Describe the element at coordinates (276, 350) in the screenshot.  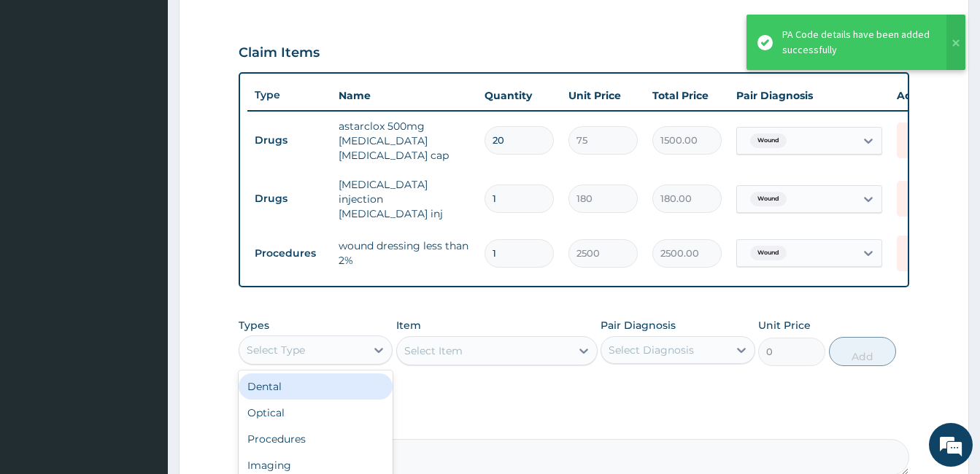
I see `div: Select Type` at that location.